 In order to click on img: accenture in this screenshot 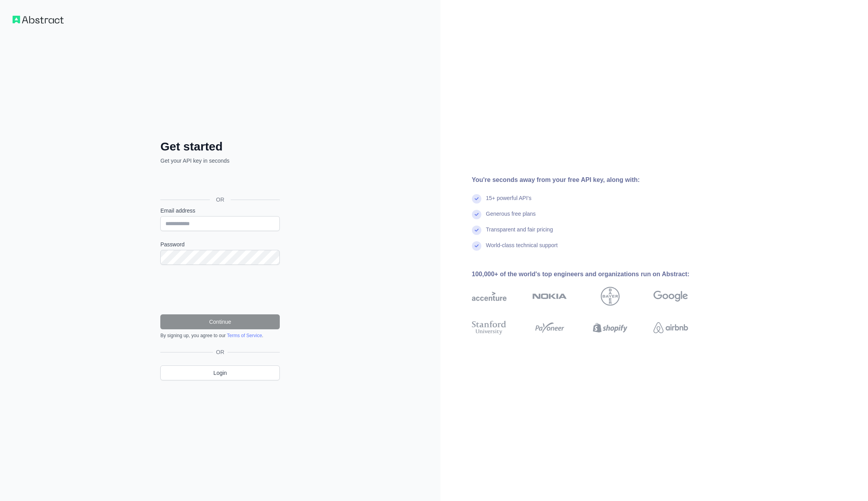, I will do `click(489, 297)`.